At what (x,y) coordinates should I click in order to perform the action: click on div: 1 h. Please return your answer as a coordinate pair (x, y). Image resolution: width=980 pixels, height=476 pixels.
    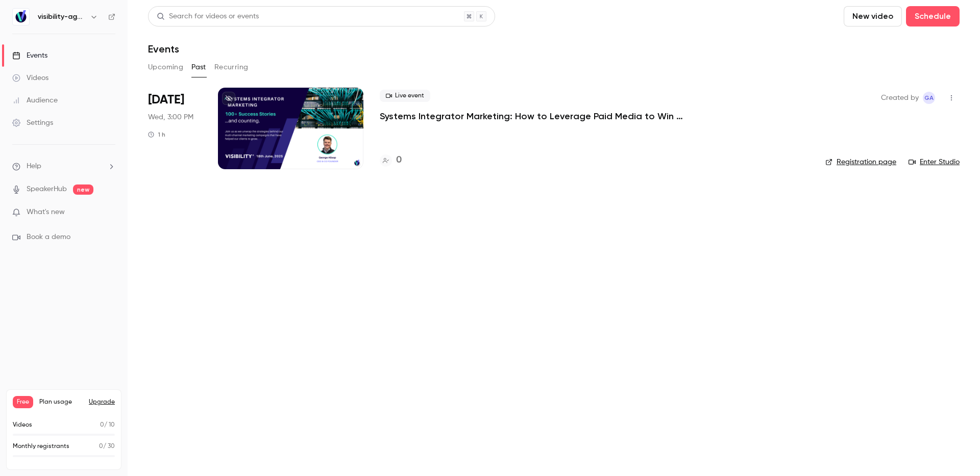
    Looking at the image, I should click on (157, 134).